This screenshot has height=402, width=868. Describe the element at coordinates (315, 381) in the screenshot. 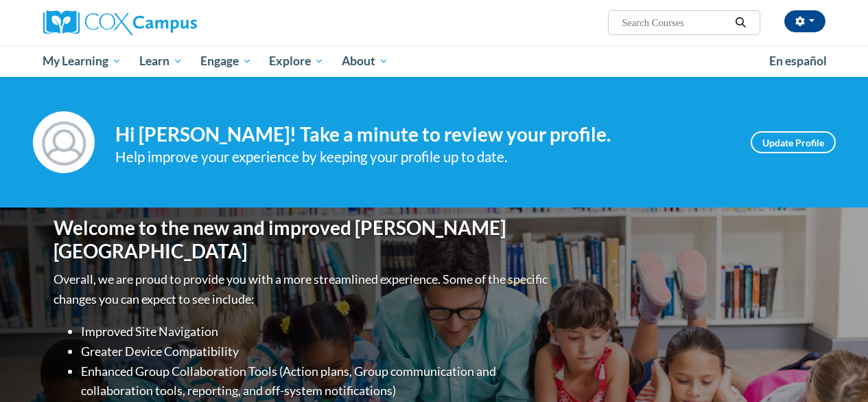

I see `li: Enhanced Group Collaboration Tools (Action plans, Group communication and collaboration tools, re...` at that location.